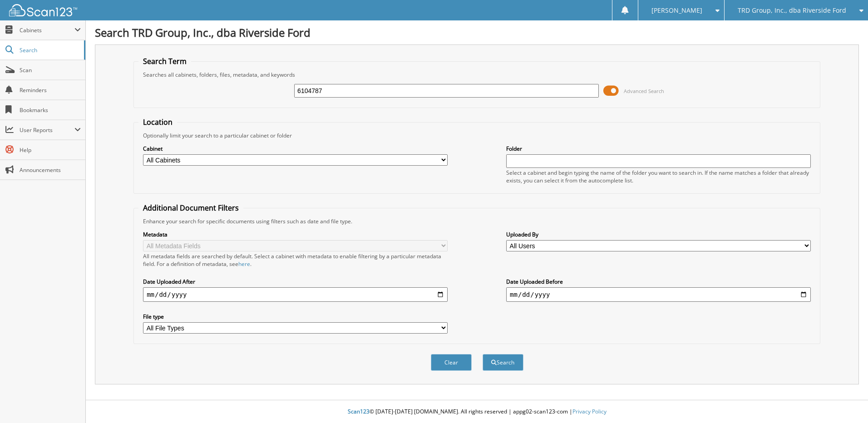 This screenshot has height=423, width=868. What do you see at coordinates (47, 130) in the screenshot?
I see `span: User Reports` at bounding box center [47, 130].